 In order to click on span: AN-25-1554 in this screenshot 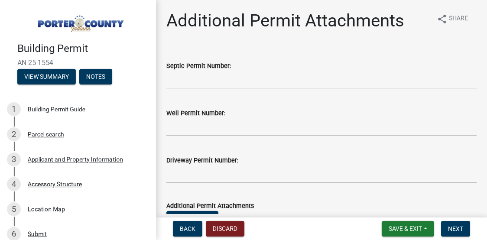, I will do `click(78, 62)`.